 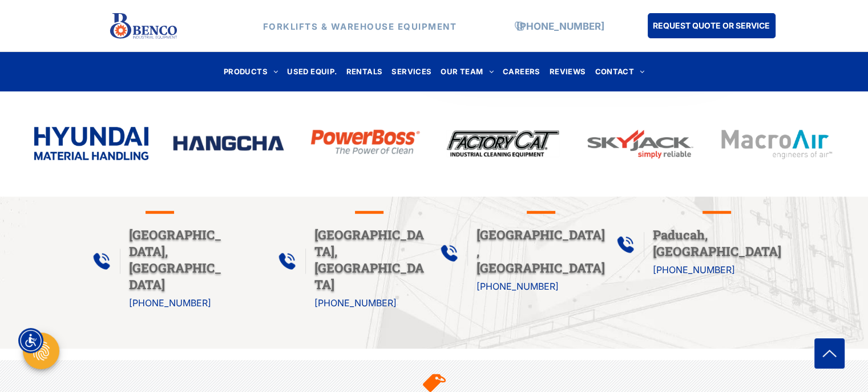 What do you see at coordinates (311, 71) in the screenshot?
I see `a: USED EQUIP.` at bounding box center [311, 71].